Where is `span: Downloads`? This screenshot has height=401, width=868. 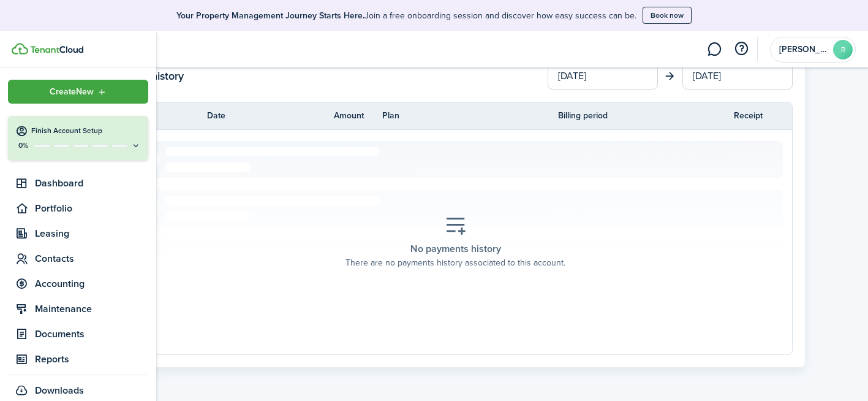 span: Downloads is located at coordinates (59, 391).